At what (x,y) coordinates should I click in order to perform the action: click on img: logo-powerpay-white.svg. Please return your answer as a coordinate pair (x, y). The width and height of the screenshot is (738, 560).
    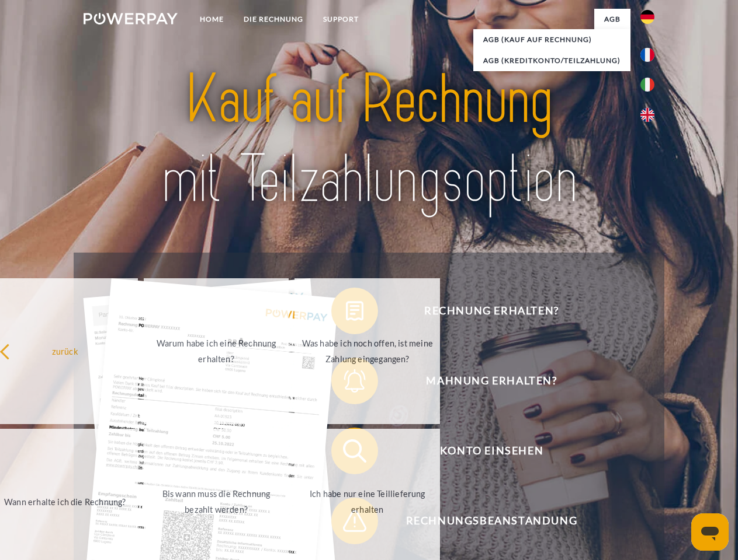
    Looking at the image, I should click on (130, 19).